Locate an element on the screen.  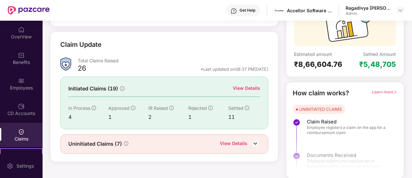
div: UNINITIATED CLAIMS is located at coordinates (320, 109).